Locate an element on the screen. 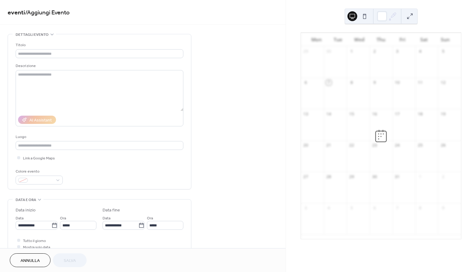  div: 20 is located at coordinates (306, 145).